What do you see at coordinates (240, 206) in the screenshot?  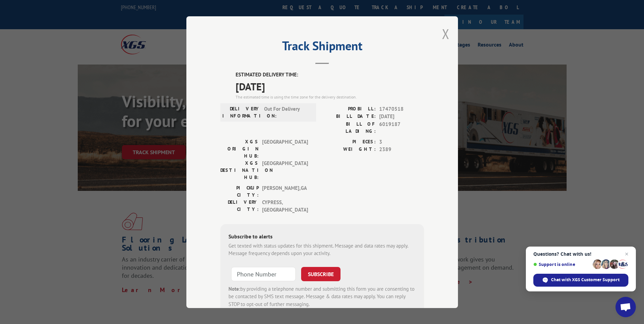 I see `label: DELIVERY CITY:` at bounding box center [240, 206].